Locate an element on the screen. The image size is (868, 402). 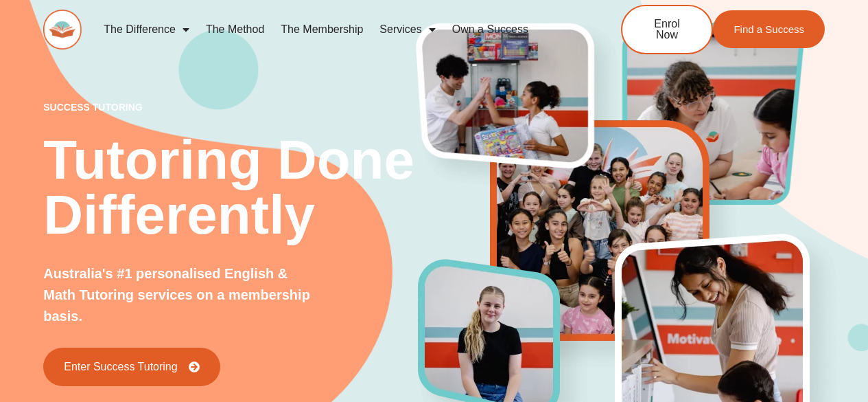
a: The Method is located at coordinates (234, 30).